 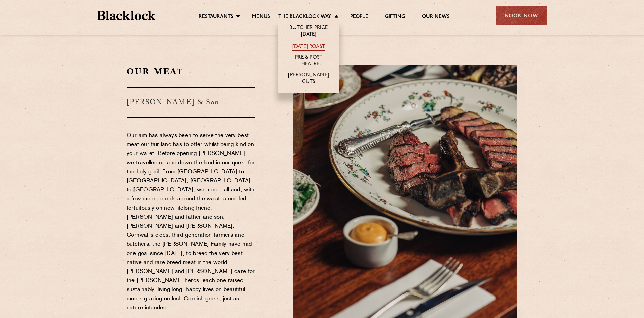 I want to click on a: The Blacklock Way, so click(x=305, y=17).